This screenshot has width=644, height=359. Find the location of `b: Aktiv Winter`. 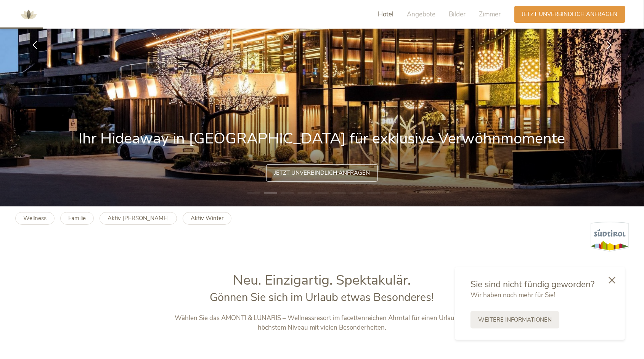

b: Aktiv Winter is located at coordinates (207, 219).